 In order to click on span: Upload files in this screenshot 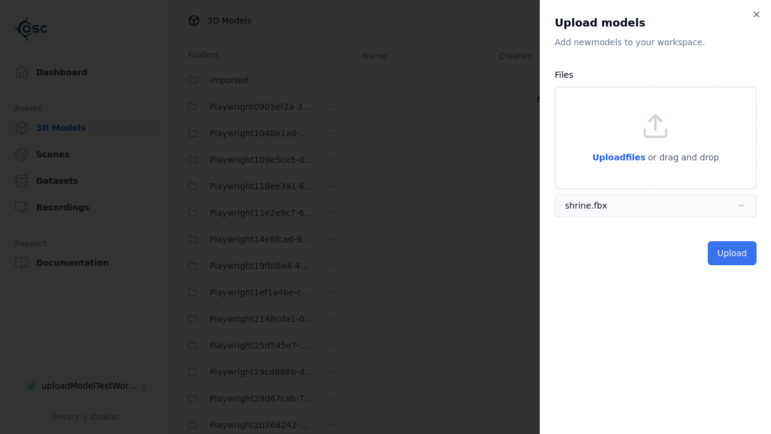, I will do `click(618, 157)`.